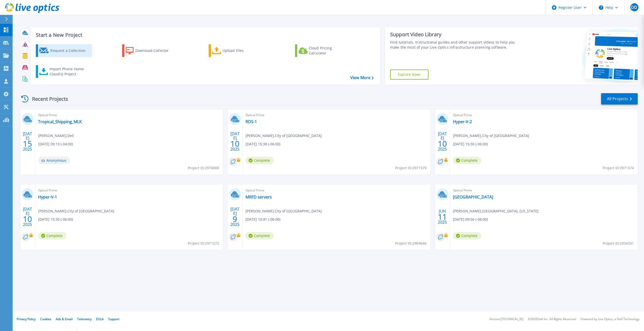 The height and width of the screenshot is (331, 644). Describe the element at coordinates (409, 75) in the screenshot. I see `a: Explore Now!` at that location.